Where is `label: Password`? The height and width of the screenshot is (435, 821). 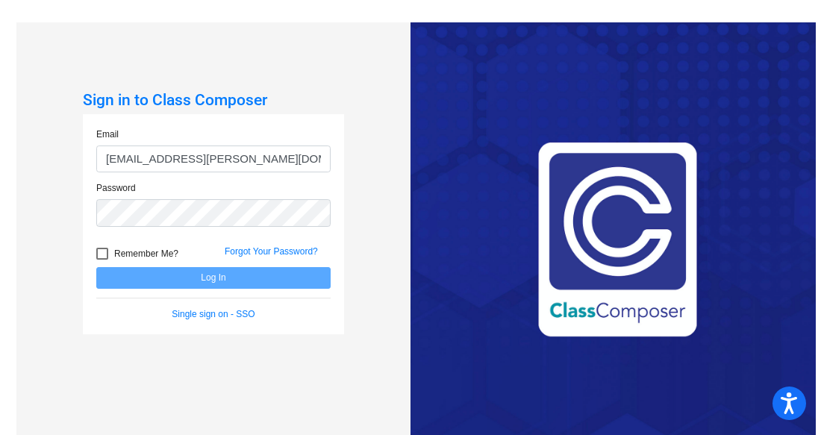 label: Password is located at coordinates (116, 188).